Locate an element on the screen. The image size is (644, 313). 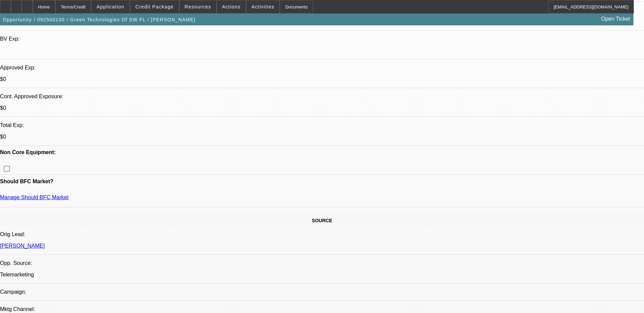
span: Credit Package is located at coordinates (155, 7).